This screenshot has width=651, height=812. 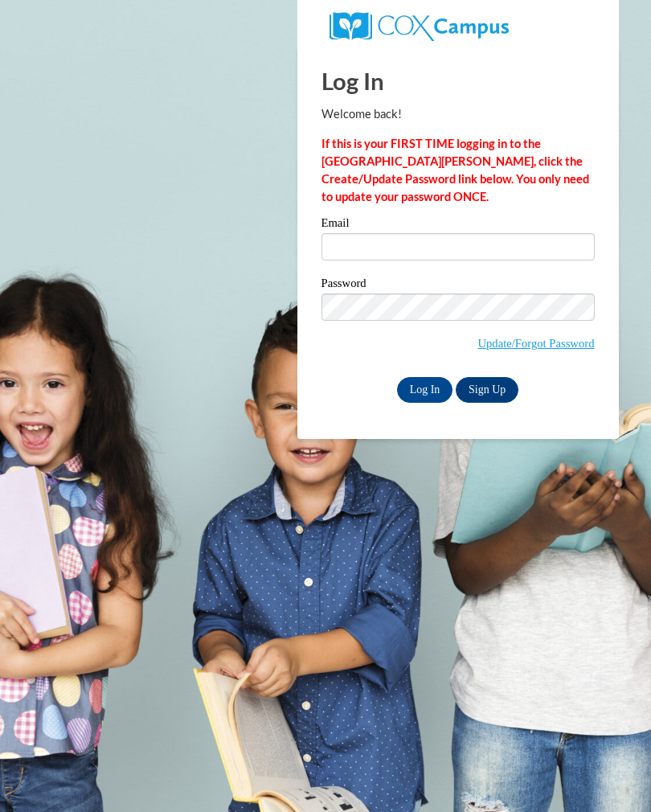 I want to click on label: Password, so click(x=459, y=285).